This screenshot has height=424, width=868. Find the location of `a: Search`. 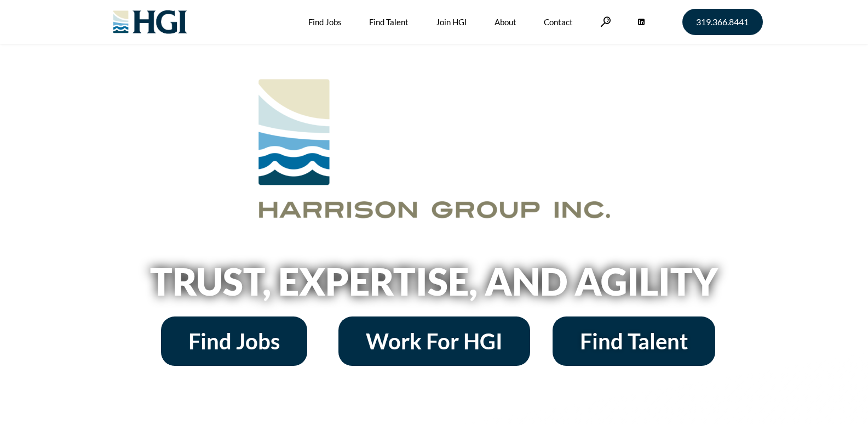

a: Search is located at coordinates (606, 21).